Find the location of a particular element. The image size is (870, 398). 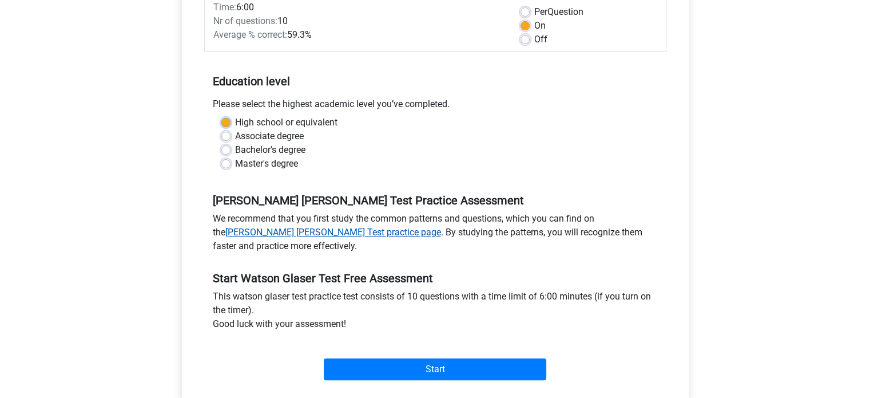

h5: Start Watson Glaser Test Free Assessment is located at coordinates (436, 278).